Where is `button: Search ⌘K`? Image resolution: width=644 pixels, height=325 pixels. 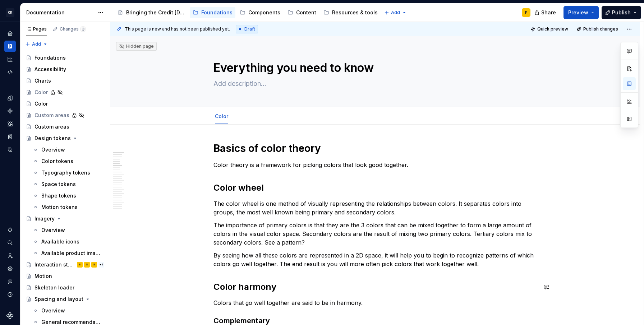
button: Search ⌘K is located at coordinates (10, 243).